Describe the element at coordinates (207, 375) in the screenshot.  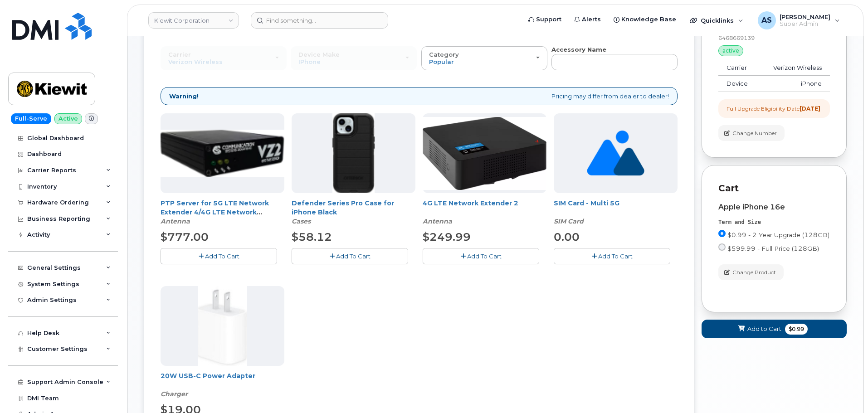
I see `a: 20W USB-C Power Adapter` at that location.